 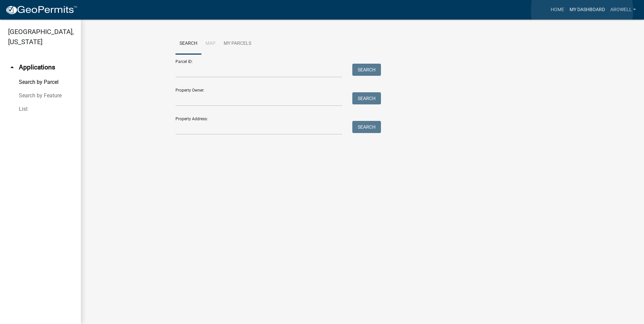 I want to click on i: arrow_drop_up, so click(x=12, y=68).